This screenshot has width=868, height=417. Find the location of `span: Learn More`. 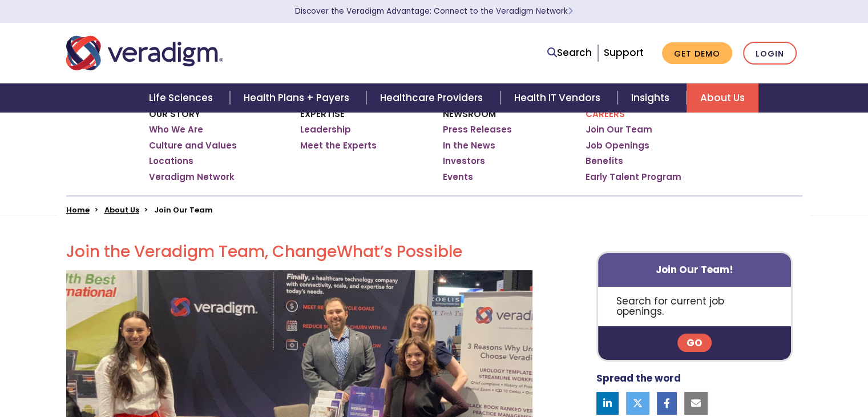

span: Learn More is located at coordinates (570, 11).